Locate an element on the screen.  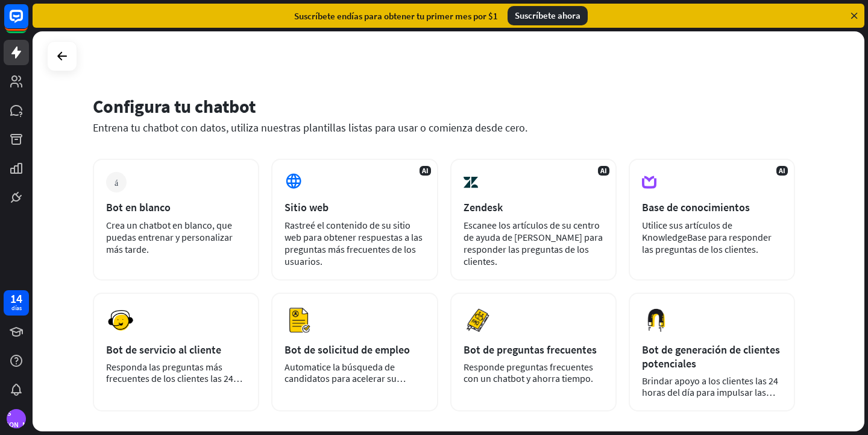
font: días is located at coordinates (16, 307).